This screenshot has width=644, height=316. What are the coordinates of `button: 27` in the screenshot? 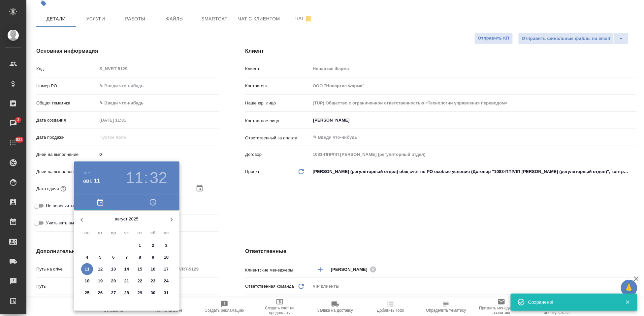 It's located at (113, 293).